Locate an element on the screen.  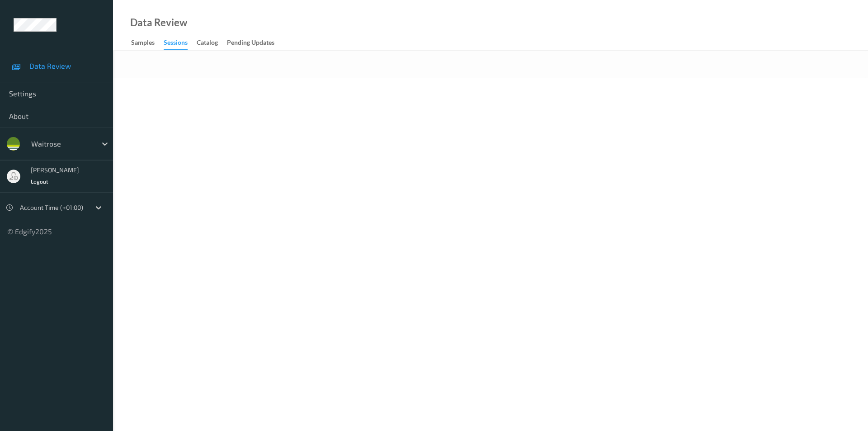
div: Data Review is located at coordinates (159, 22).